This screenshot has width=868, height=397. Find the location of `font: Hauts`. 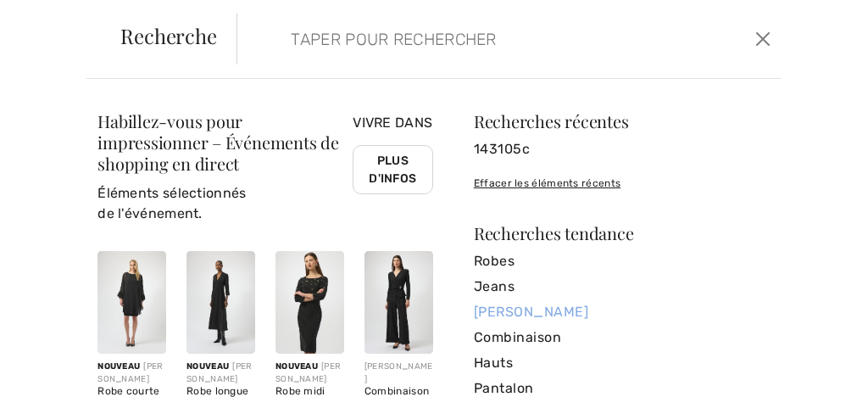

font: Hauts is located at coordinates (493, 362).